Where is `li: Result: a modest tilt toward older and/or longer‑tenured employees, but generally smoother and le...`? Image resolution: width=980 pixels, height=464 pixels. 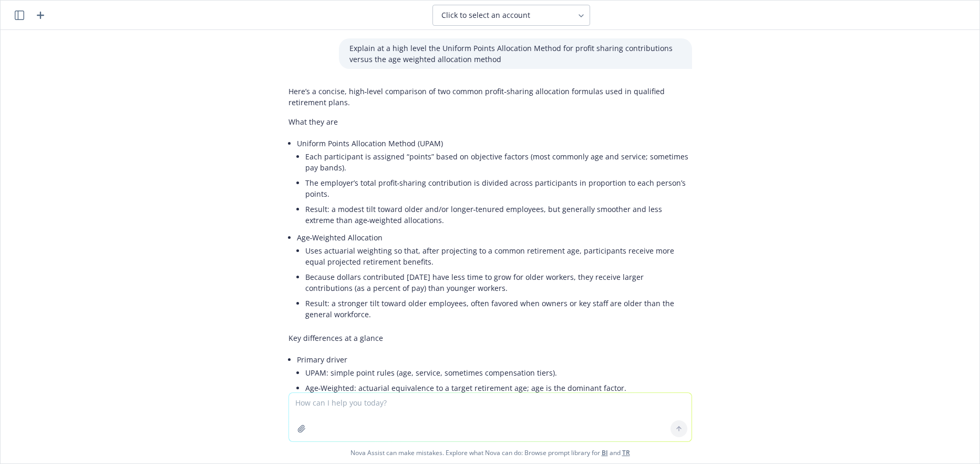
li: Result: a modest tilt toward older and/or longer‑tenured employees, but generally smoother and le... is located at coordinates (499, 215).